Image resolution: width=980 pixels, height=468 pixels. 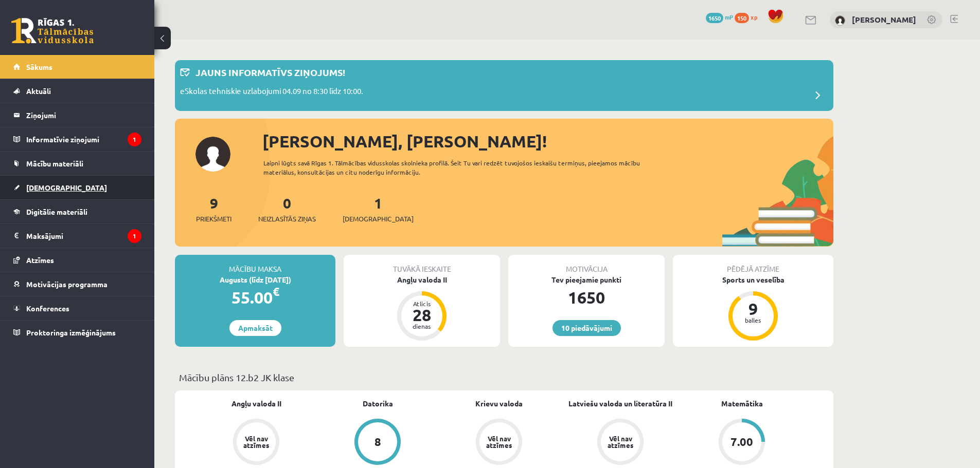 What do you see at coordinates (504, 378) in the screenshot?
I see `p: Mācību plāns 12.b2 JK klase` at bounding box center [504, 378].